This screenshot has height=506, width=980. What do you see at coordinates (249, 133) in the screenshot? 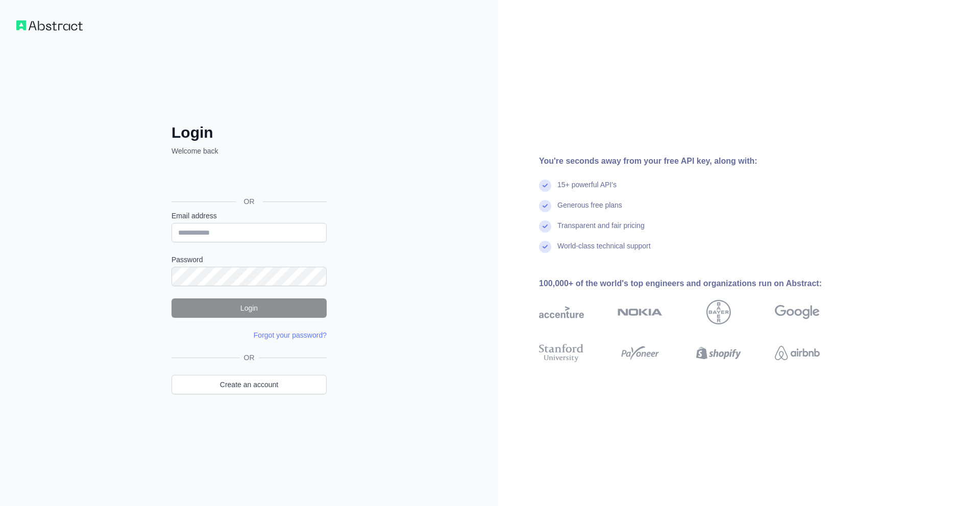
I see `h2: Login` at bounding box center [249, 133].